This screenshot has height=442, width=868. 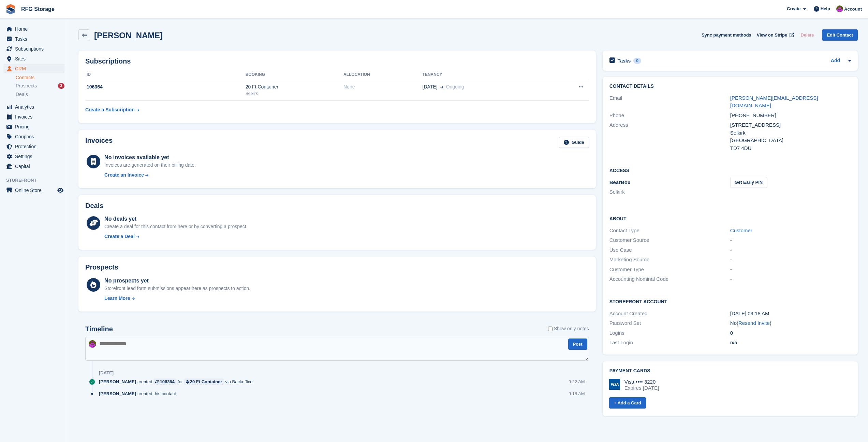 What do you see at coordinates (550, 328) in the screenshot?
I see `input: Show only notes` at bounding box center [550, 328].